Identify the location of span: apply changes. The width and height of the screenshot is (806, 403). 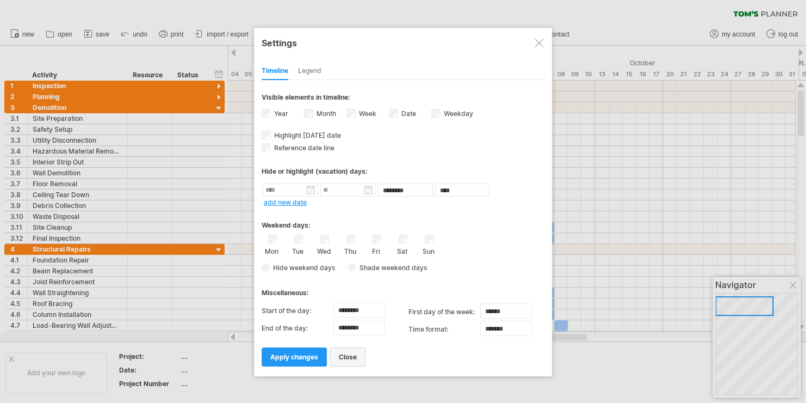
(294, 356).